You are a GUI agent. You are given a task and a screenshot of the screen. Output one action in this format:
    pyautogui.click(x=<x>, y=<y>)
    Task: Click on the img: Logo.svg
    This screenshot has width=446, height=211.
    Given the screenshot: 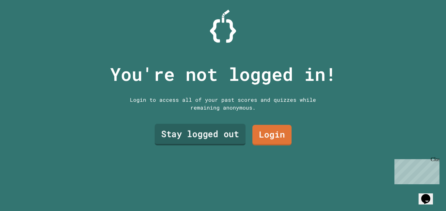 What is the action you would take?
    pyautogui.click(x=223, y=26)
    